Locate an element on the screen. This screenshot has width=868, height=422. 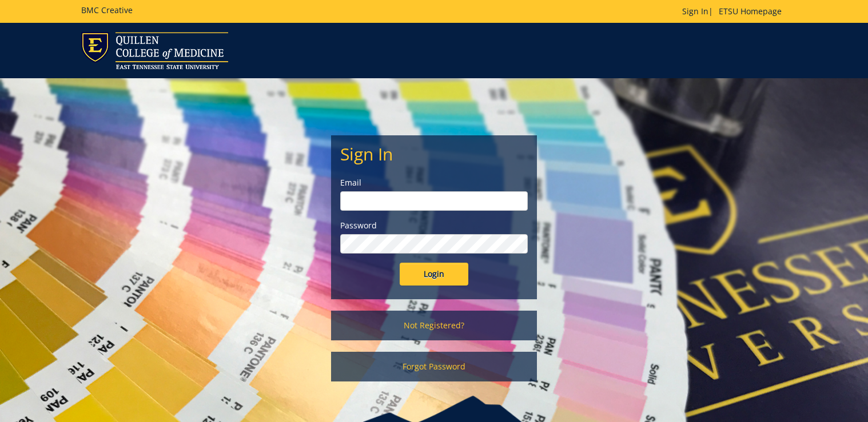
img: ETSU logo is located at coordinates (155, 51).